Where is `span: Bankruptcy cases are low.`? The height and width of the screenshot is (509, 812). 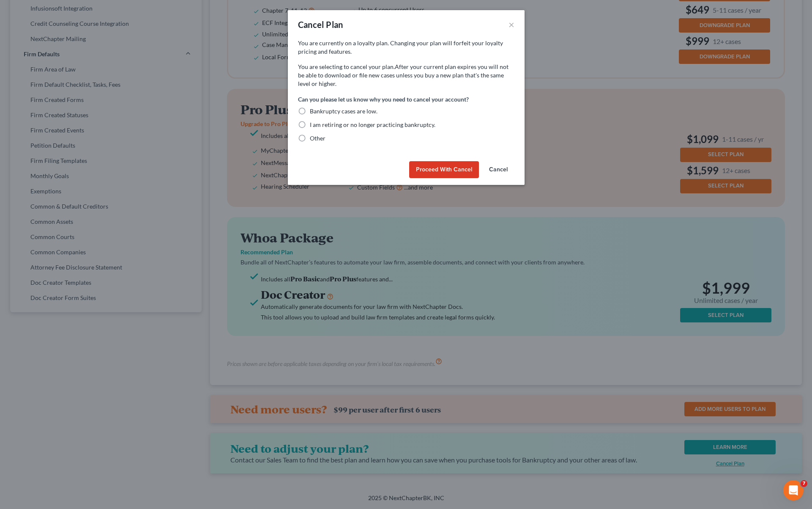
span: Bankruptcy cases are low. is located at coordinates (344, 111).